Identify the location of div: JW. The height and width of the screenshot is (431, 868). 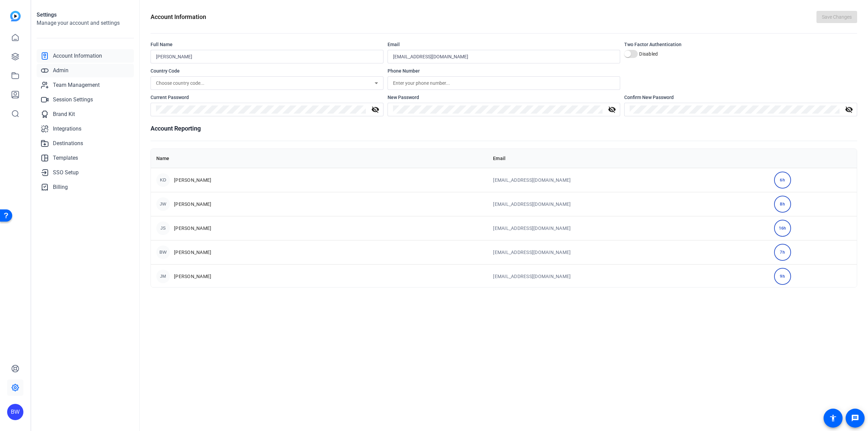
(163, 204).